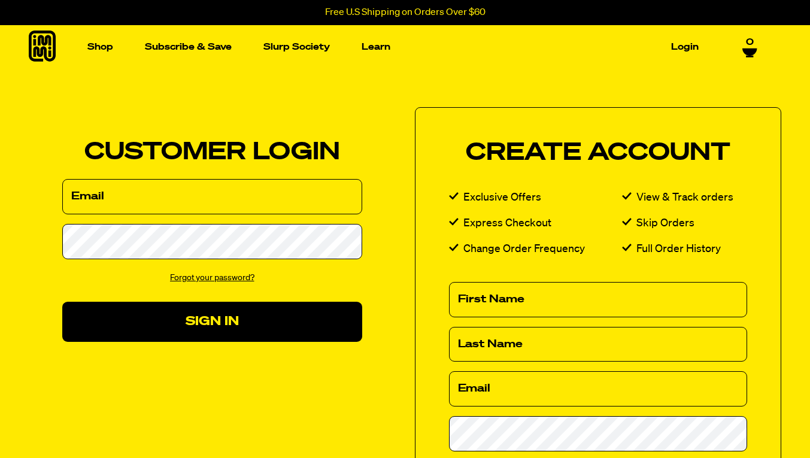 The image size is (810, 458). What do you see at coordinates (535, 223) in the screenshot?
I see `li: Express Checkout` at bounding box center [535, 223].